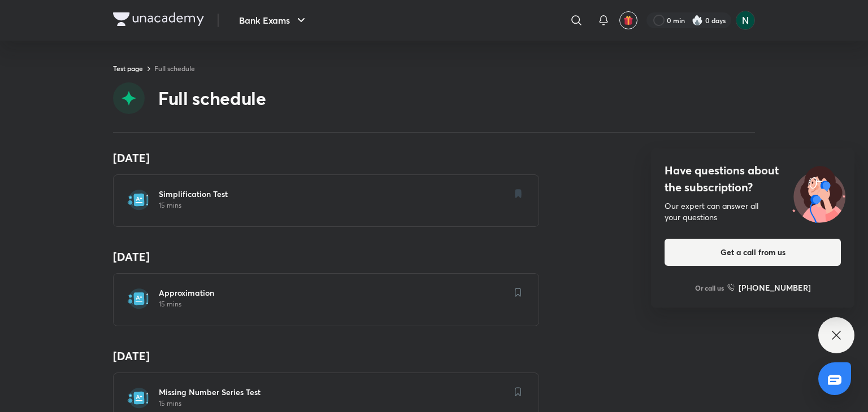 The image size is (868, 412). I want to click on button: Bank Exams, so click(273, 21).